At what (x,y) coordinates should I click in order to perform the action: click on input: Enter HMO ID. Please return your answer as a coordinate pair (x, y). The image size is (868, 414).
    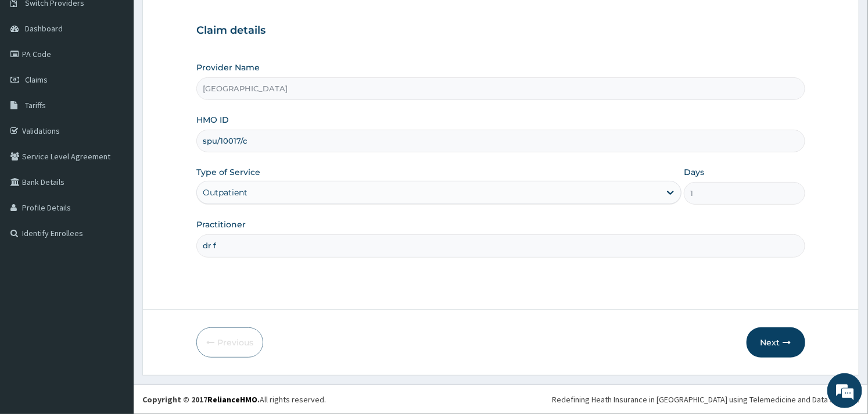
    Looking at the image, I should click on (500, 140).